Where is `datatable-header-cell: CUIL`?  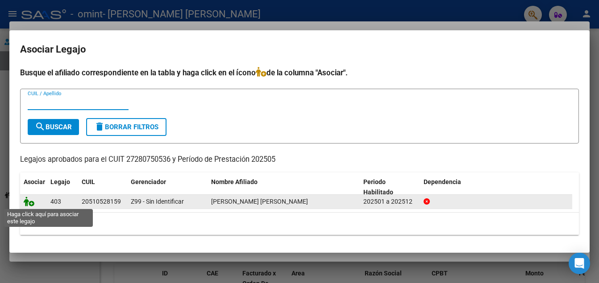
datatable-header-cell: CUIL is located at coordinates (103, 187).